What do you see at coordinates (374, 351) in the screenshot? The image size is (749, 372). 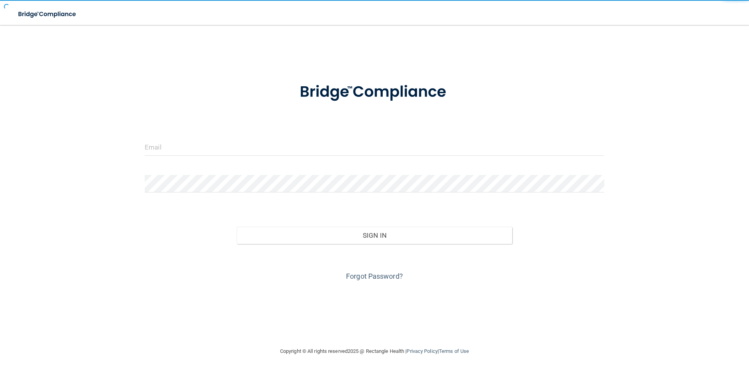 I see `div: Copyright © All rights reserved 2025 @ Rectangle Health | |` at bounding box center [374, 351].